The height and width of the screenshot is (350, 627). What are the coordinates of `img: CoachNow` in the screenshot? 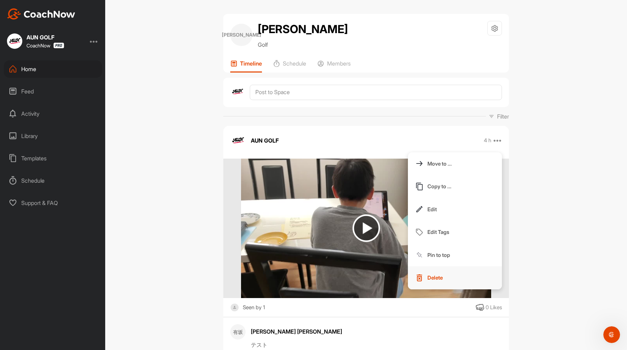 It's located at (41, 14).